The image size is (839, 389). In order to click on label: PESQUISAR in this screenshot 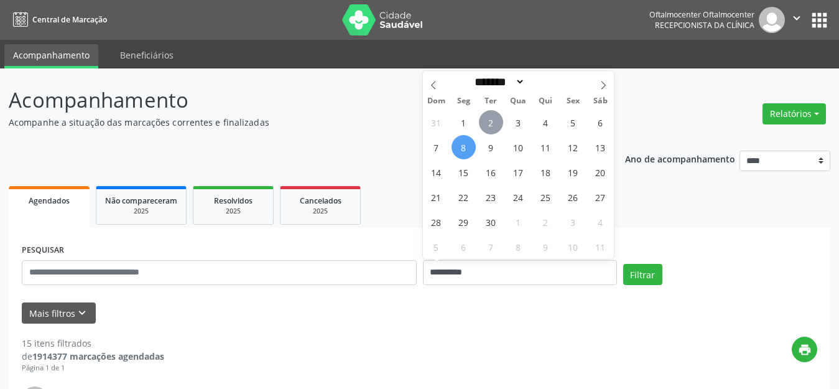, I will do `click(43, 250)`.